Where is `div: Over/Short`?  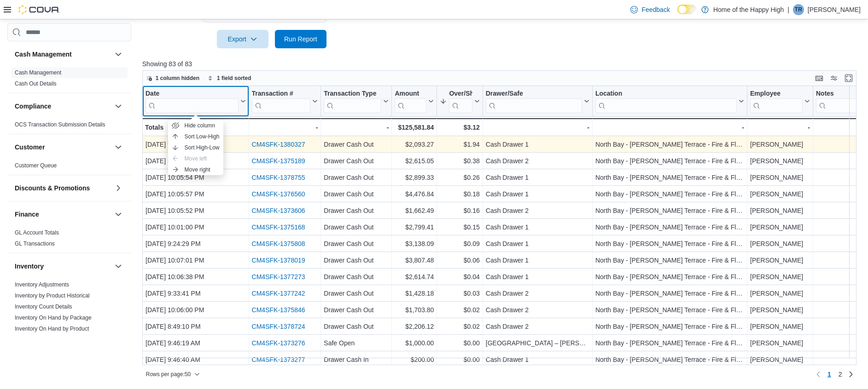
div: Over/Short is located at coordinates (460, 102).